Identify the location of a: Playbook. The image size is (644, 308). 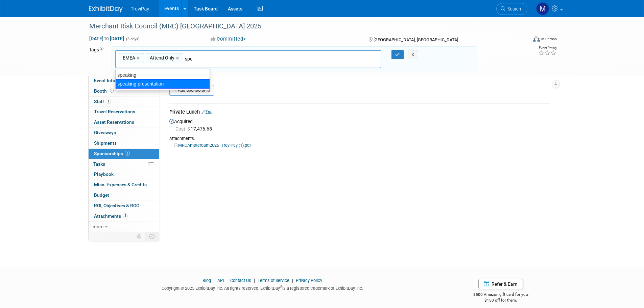
(124, 175).